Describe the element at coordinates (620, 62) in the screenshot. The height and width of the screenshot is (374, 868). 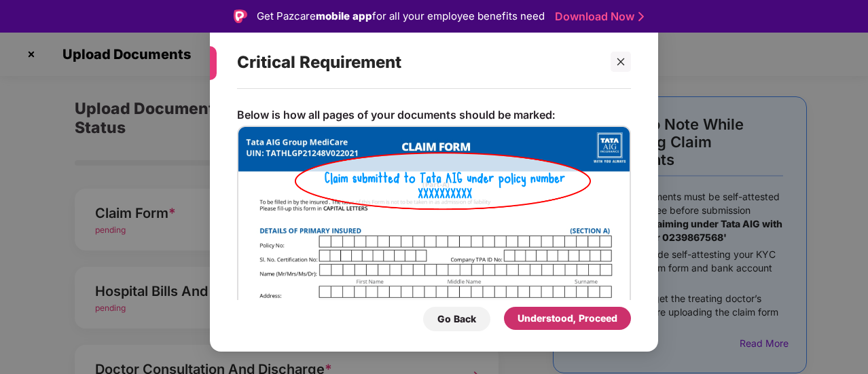
I see `span: close` at that location.